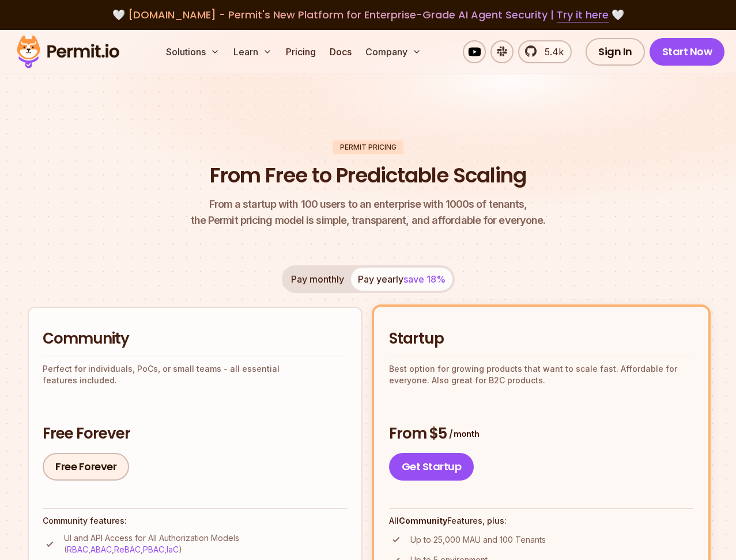 This screenshot has height=560, width=736. What do you see at coordinates (252, 52) in the screenshot?
I see `button: Learn` at bounding box center [252, 52].